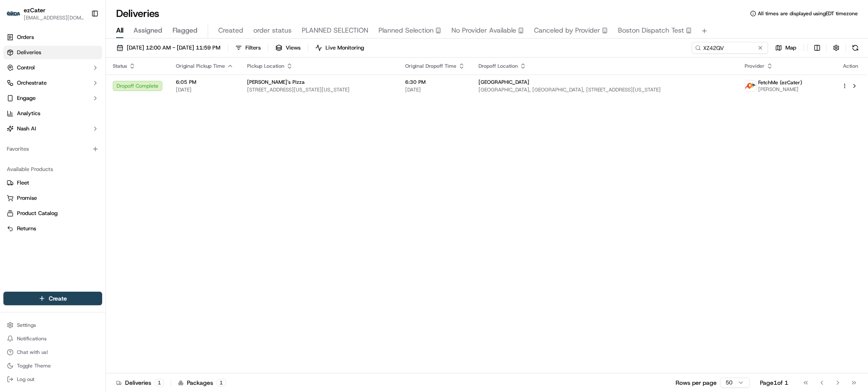 This screenshot has width=868, height=392. I want to click on span: Canceled by Provider, so click(567, 31).